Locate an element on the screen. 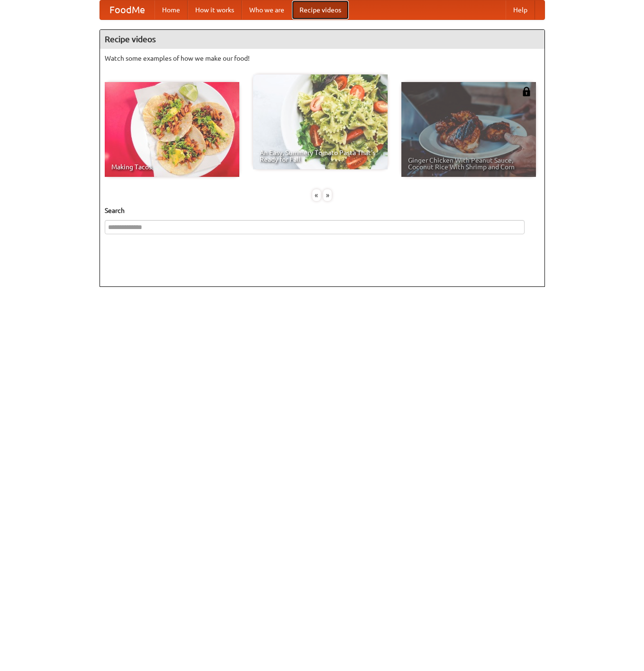  a: FoodMe is located at coordinates (127, 10).